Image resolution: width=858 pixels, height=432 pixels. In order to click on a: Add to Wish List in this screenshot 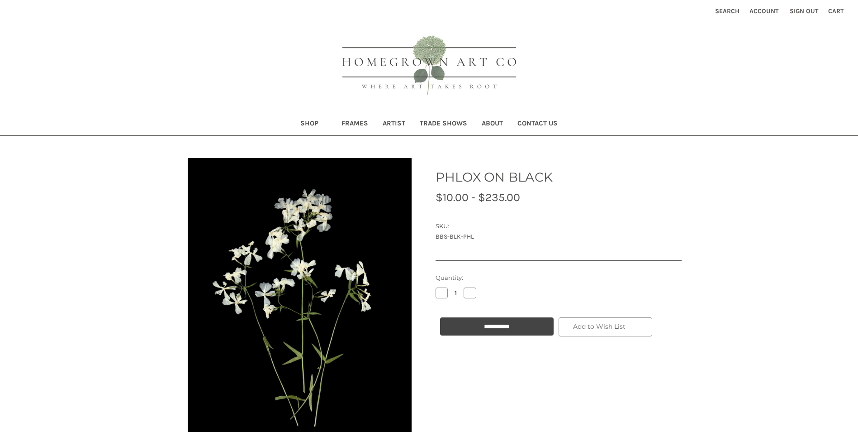, I will do `click(606, 327)`.